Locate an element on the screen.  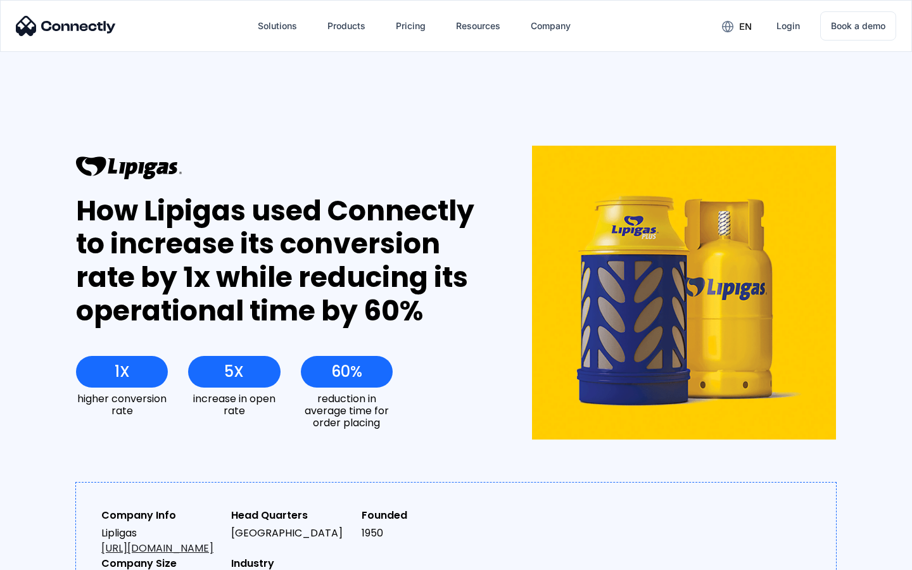
div: 1X is located at coordinates (122, 372).